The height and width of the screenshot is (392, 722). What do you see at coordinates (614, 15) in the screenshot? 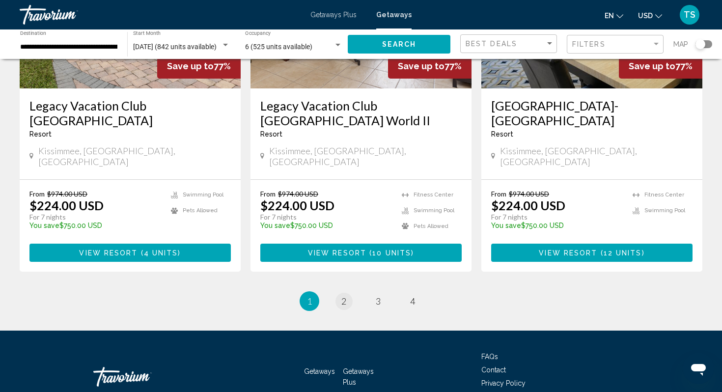
I see `button: Change language` at bounding box center [614, 15].